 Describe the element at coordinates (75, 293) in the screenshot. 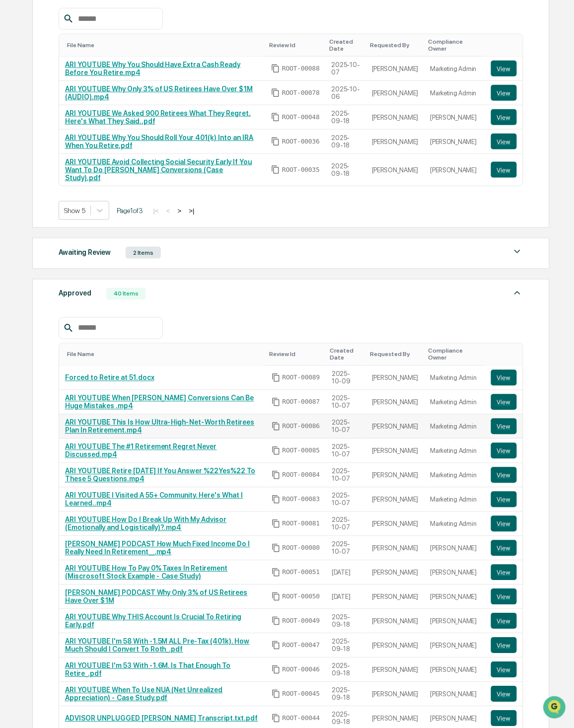

I see `div: Approved` at that location.